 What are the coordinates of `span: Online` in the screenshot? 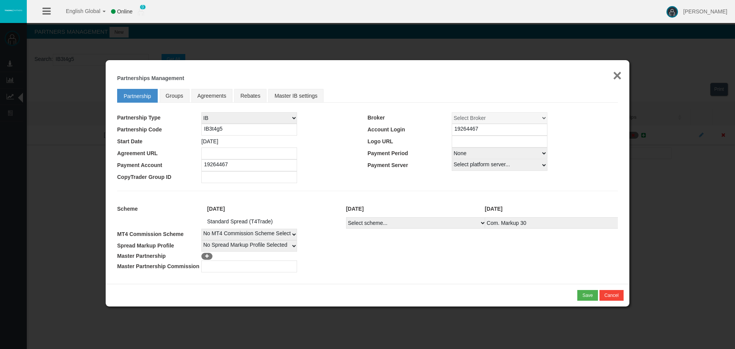 It's located at (125, 11).